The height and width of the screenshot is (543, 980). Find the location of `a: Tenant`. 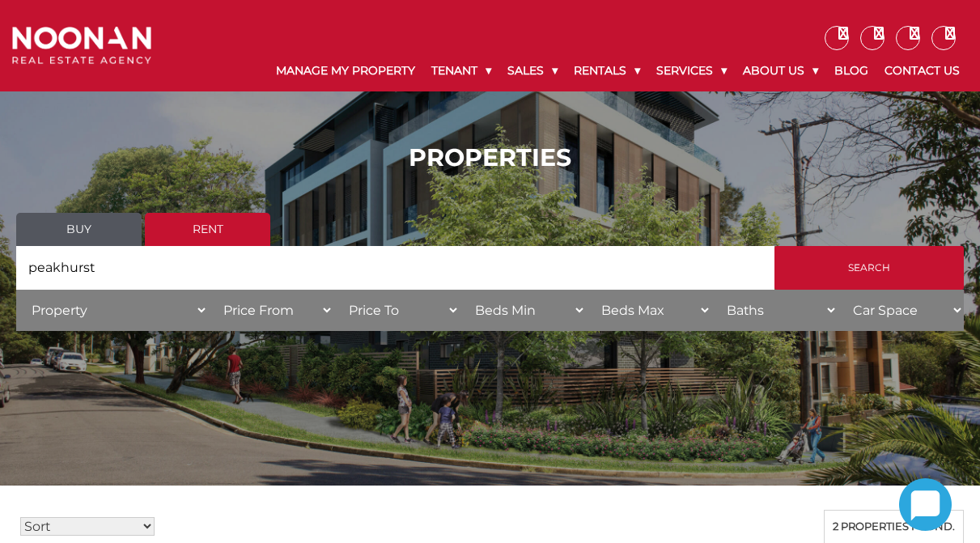

a: Tenant is located at coordinates (461, 71).